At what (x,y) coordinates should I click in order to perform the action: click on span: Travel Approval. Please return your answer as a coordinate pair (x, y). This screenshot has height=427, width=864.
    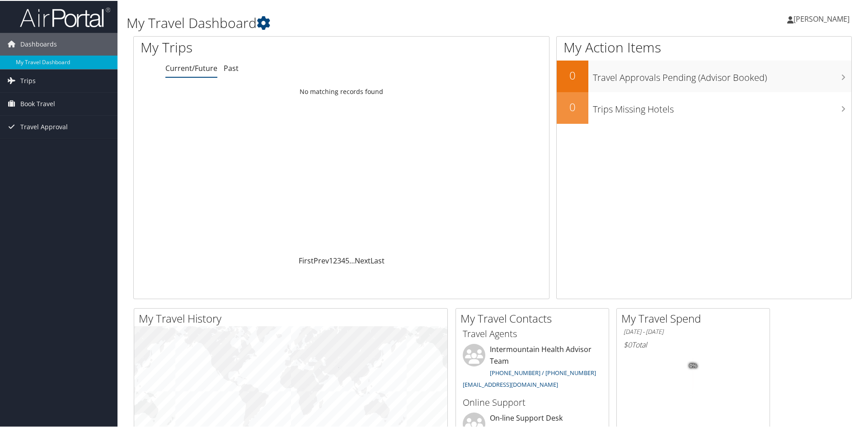
    Looking at the image, I should click on (44, 126).